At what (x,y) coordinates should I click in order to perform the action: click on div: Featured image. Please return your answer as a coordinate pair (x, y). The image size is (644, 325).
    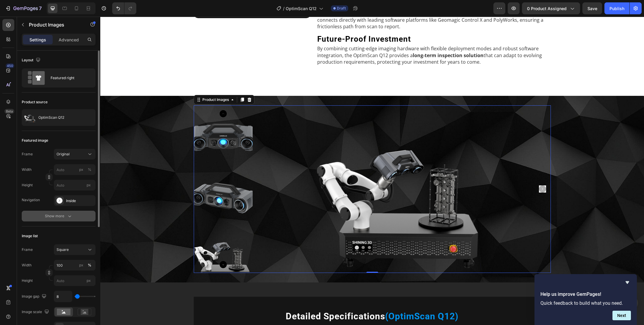
    Looking at the image, I should click on (35, 140).